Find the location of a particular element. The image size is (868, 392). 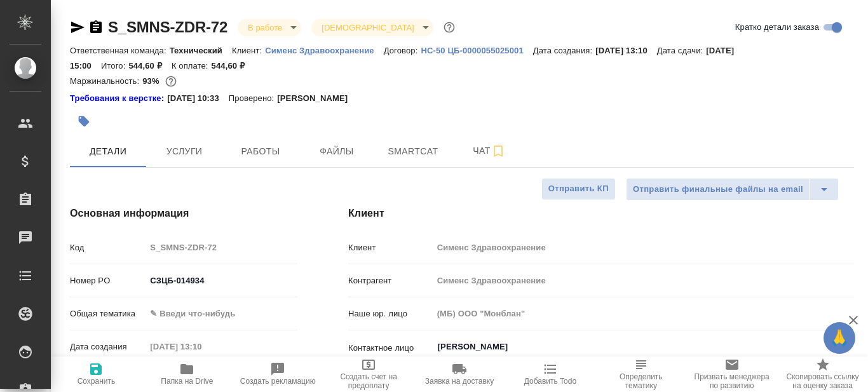

p: Номер PO is located at coordinates (108, 280).